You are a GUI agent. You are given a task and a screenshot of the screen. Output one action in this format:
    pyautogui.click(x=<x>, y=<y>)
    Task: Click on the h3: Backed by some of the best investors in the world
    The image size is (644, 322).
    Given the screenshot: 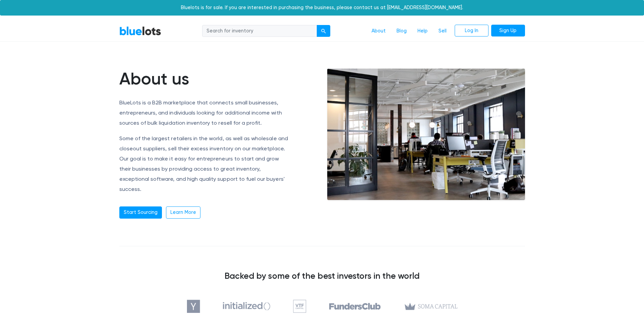 What is the action you would take?
    pyautogui.click(x=322, y=276)
    